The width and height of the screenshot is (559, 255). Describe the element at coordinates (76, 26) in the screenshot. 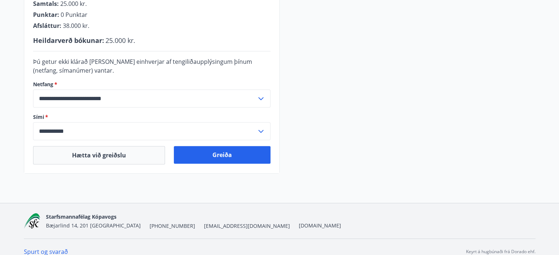

I see `span: 38.000 kr.` at that location.